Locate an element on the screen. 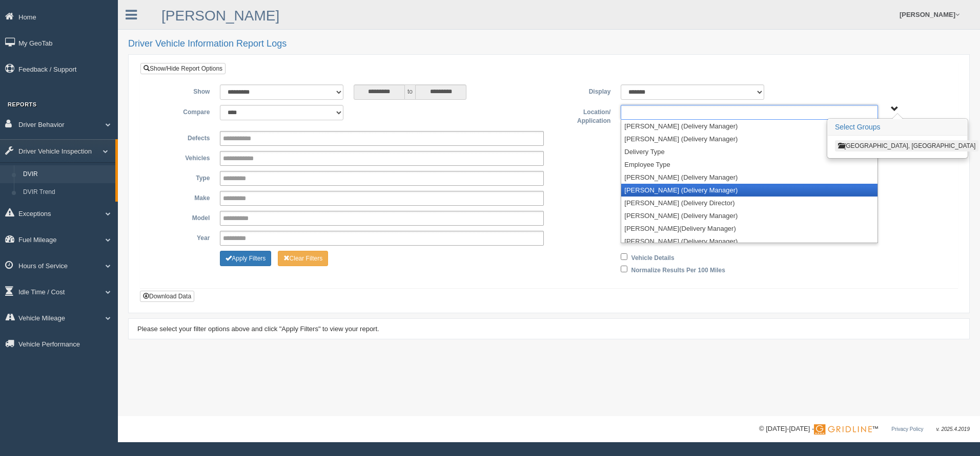 The image size is (980, 456). label: Year is located at coordinates (182, 237).